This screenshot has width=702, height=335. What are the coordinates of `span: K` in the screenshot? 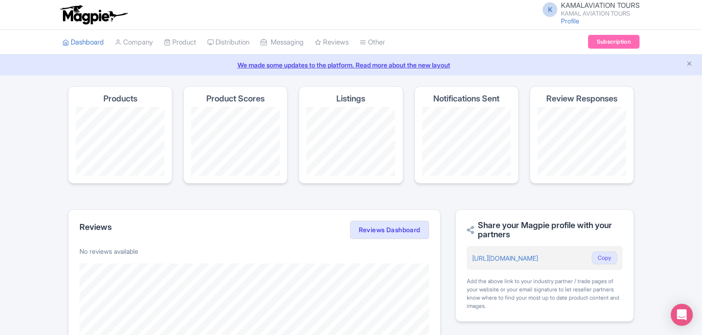 It's located at (550, 10).